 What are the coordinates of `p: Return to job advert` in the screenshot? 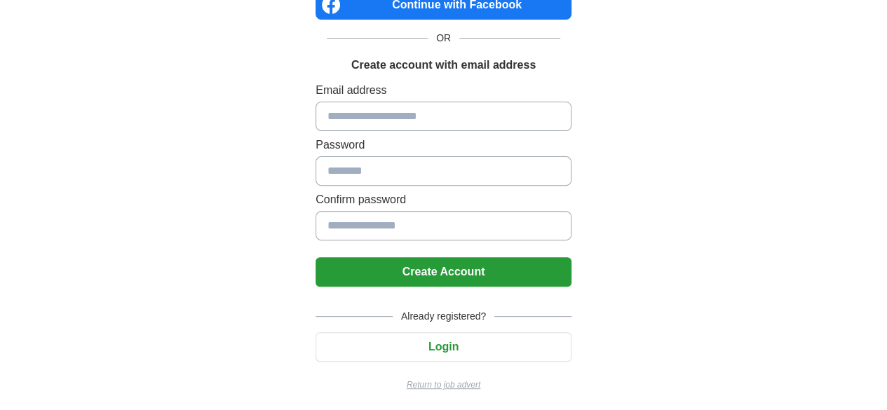 It's located at (443, 385).